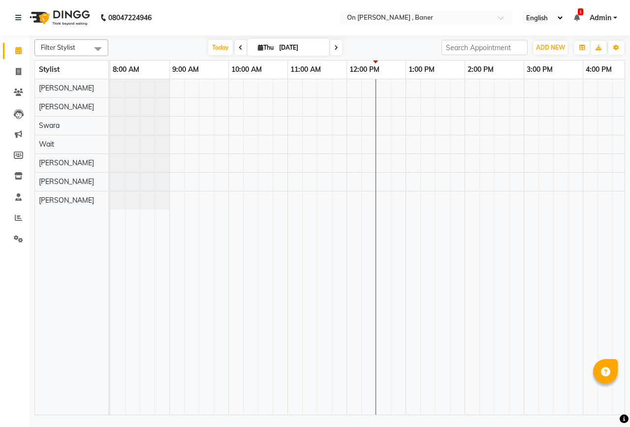 This screenshot has width=630, height=427. What do you see at coordinates (58, 47) in the screenshot?
I see `span: Filter Stylist` at bounding box center [58, 47].